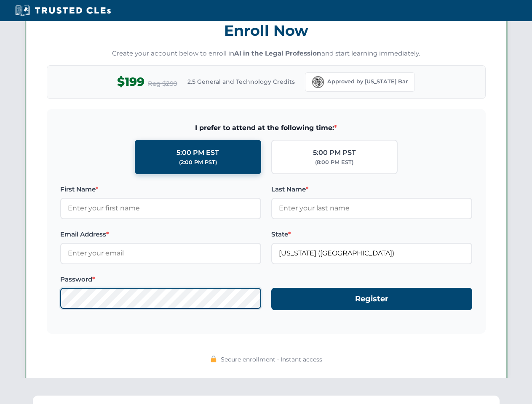  Describe the element at coordinates (335, 153) in the screenshot. I see `div: 5:00 PM PST` at that location.